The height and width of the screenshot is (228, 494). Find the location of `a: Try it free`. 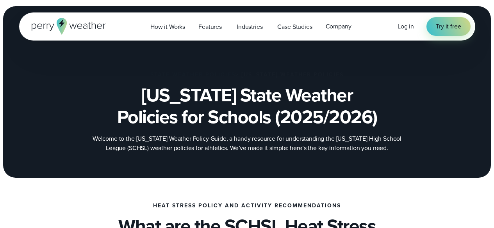

a: Try it free is located at coordinates (448, 27).